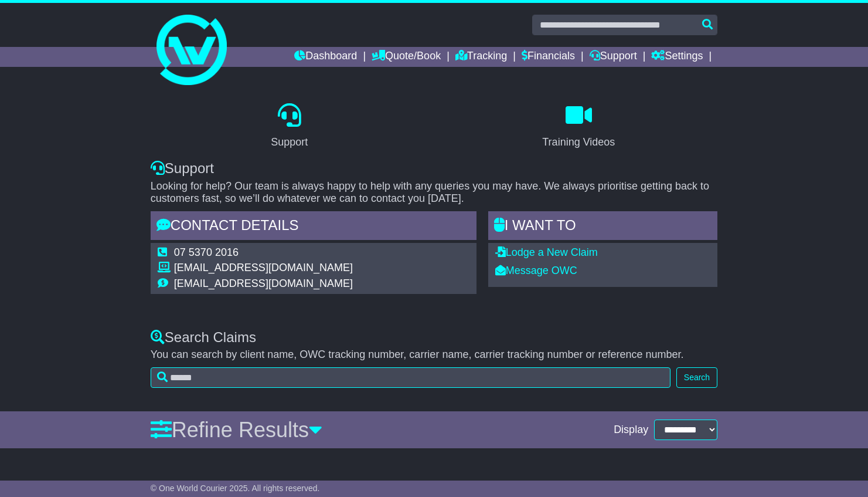  What do you see at coordinates (631, 430) in the screenshot?
I see `span: Display` at bounding box center [631, 430].